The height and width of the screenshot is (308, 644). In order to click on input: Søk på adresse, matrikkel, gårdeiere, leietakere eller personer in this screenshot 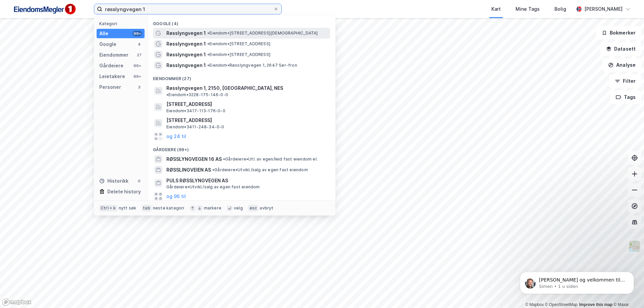, I will do `click(188, 9)`.